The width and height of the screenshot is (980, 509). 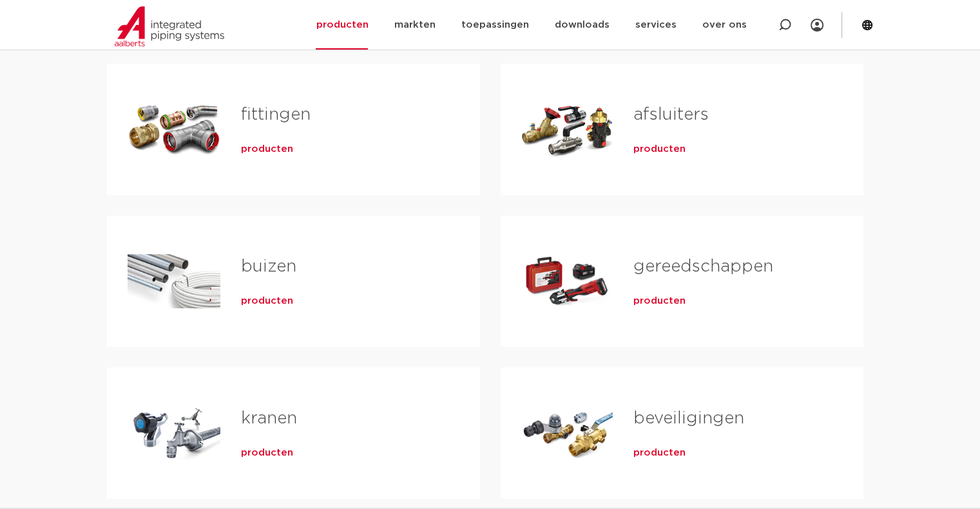 What do you see at coordinates (703, 266) in the screenshot?
I see `a: gereedschappen` at bounding box center [703, 266].